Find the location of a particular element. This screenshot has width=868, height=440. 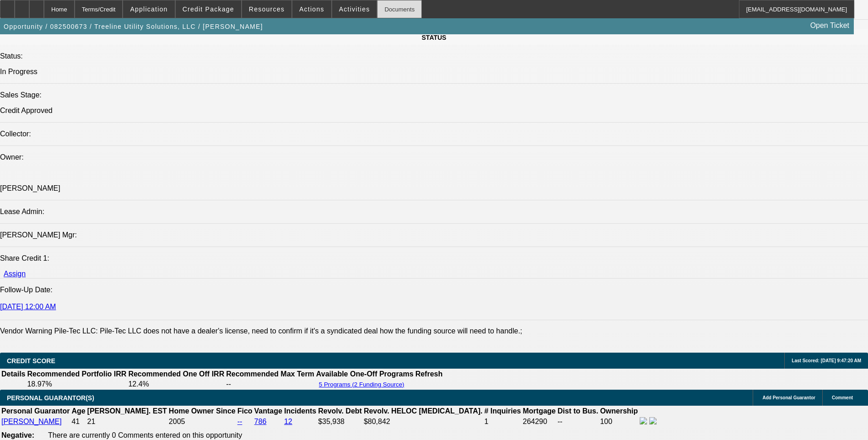

b: # Inquiries is located at coordinates (503, 411).